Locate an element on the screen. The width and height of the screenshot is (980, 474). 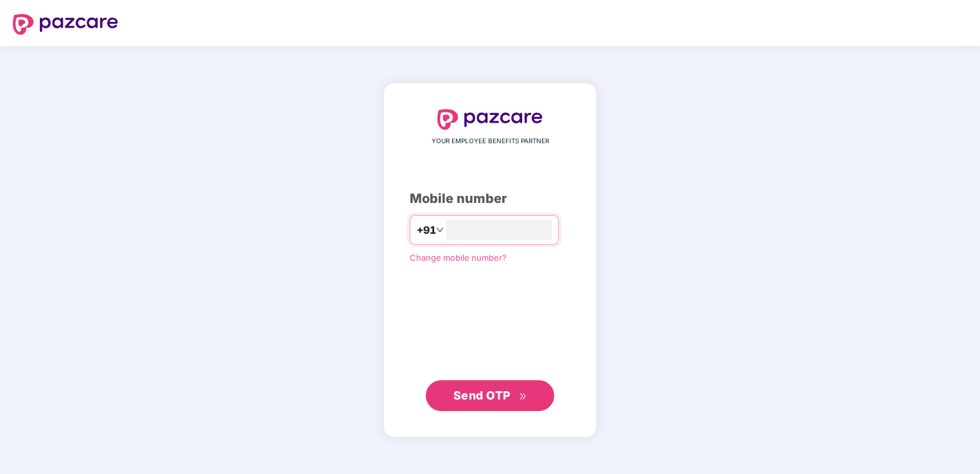
span: +91 is located at coordinates (427, 230).